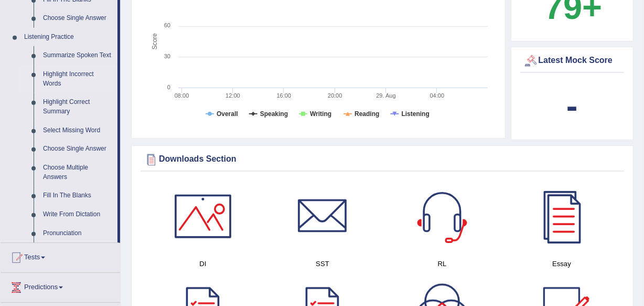 The height and width of the screenshot is (306, 644). I want to click on h4: Essay, so click(561, 264).